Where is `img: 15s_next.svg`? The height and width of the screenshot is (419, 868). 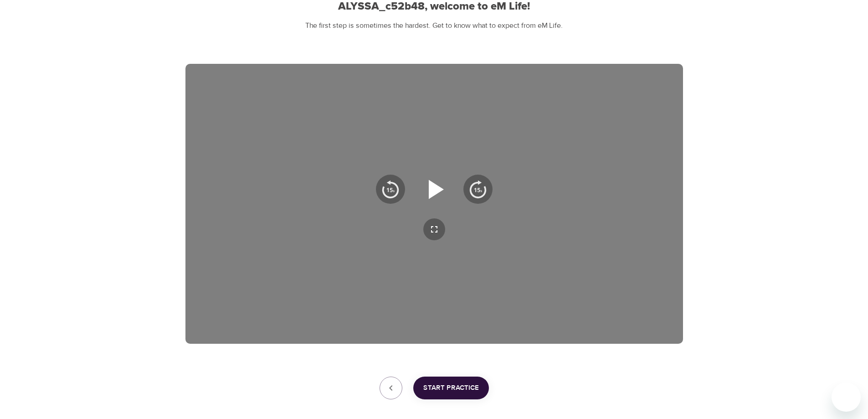
img: 15s_next.svg is located at coordinates (478, 189).